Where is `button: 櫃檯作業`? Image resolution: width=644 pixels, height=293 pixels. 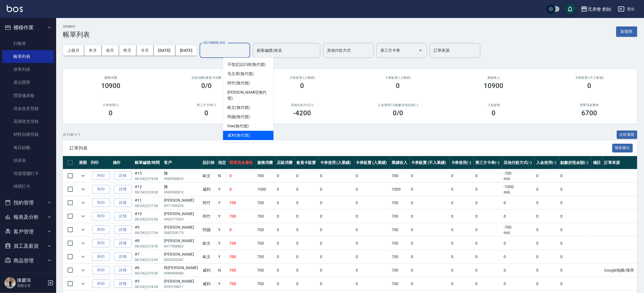 button: 櫃檯作業 is located at coordinates (28, 28).